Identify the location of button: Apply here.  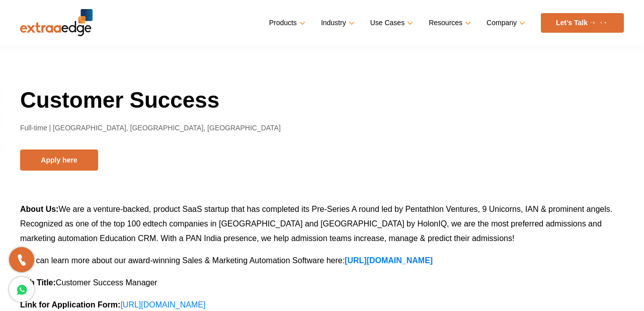
(59, 160).